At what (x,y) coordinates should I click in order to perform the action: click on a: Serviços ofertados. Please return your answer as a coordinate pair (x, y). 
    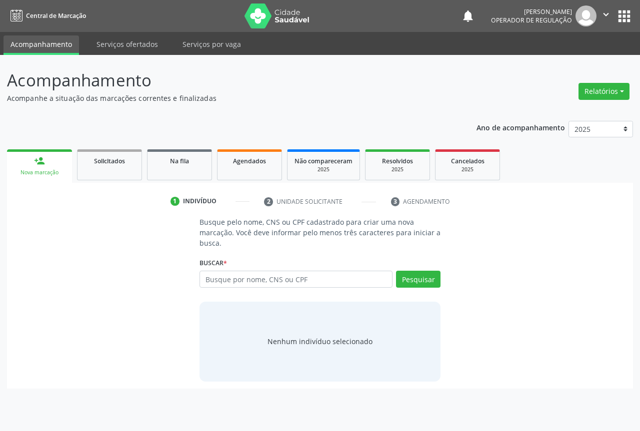
    Looking at the image, I should click on (127, 44).